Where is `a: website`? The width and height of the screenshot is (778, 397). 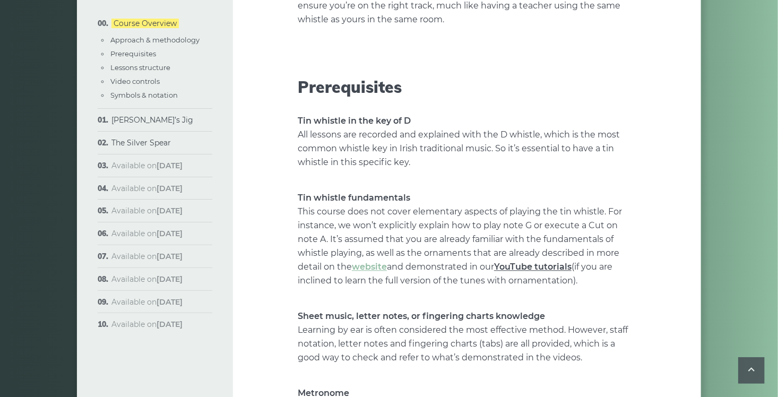 a: website is located at coordinates (369, 266).